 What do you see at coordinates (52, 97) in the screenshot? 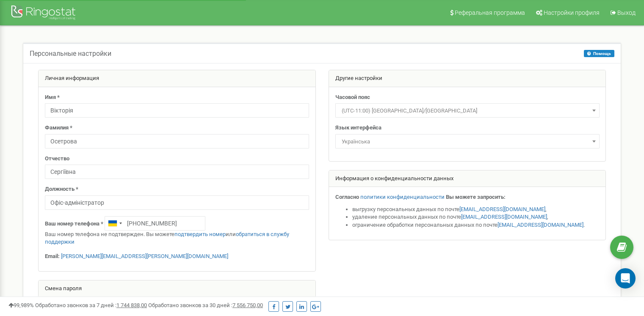
I see `label: Имя *` at bounding box center [52, 97].